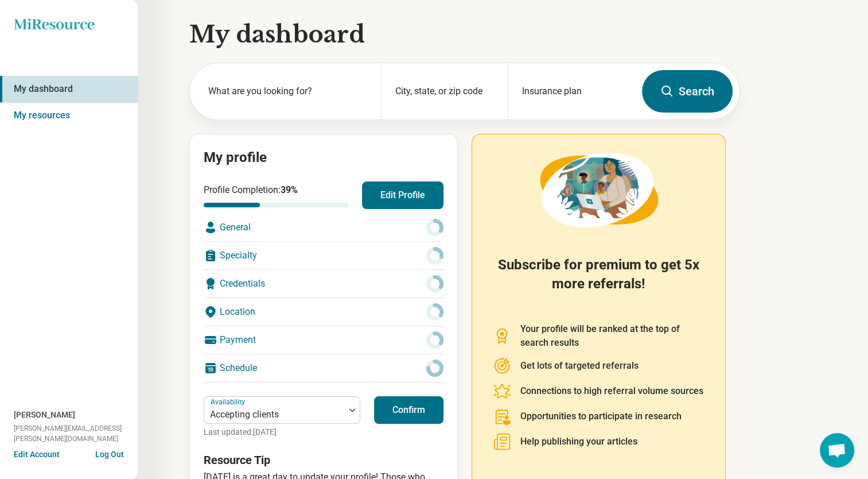  Describe the element at coordinates (612, 336) in the screenshot. I see `p: Your profile will be ranked at the top of search results` at that location.